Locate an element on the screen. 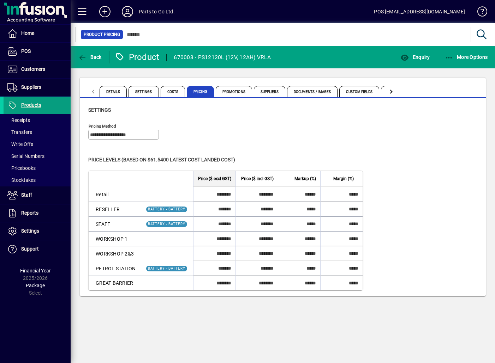 The width and height of the screenshot is (495, 363). span: Products is located at coordinates (31, 105).